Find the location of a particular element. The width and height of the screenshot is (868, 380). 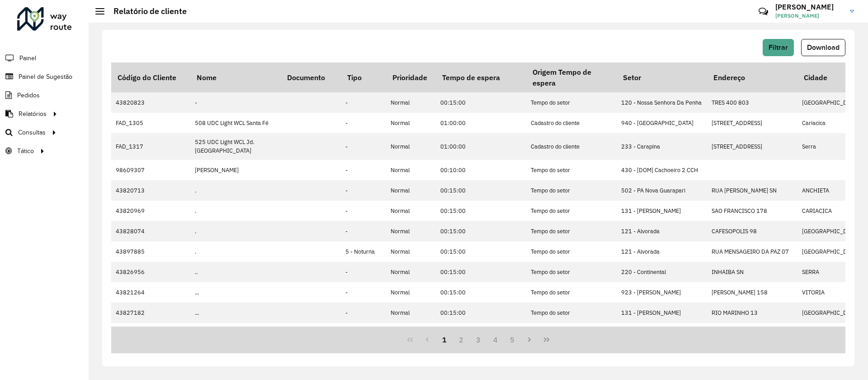

button: 2 is located at coordinates (461, 340).